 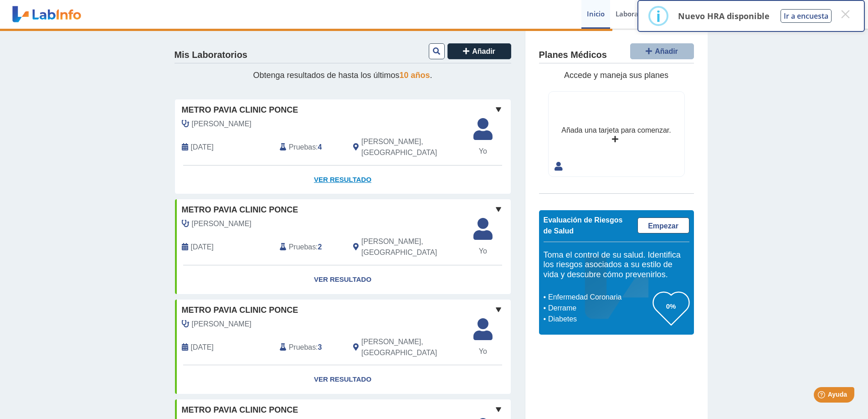 What do you see at coordinates (415, 75) in the screenshot?
I see `span: 10 años` at bounding box center [415, 75].